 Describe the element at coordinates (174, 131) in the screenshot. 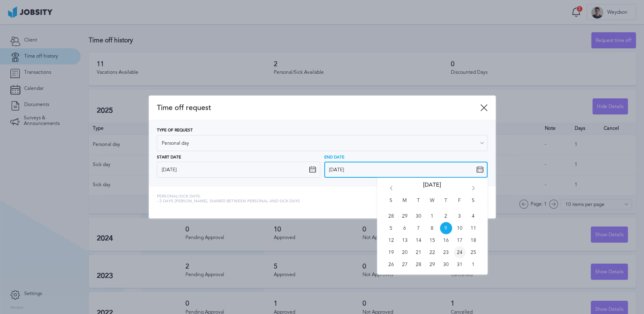

I see `span: Type of Request` at that location.